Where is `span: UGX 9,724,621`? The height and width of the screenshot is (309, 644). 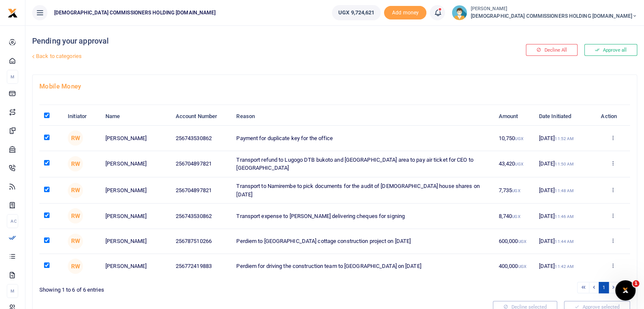
span: UGX 9,724,621 is located at coordinates (356, 13).